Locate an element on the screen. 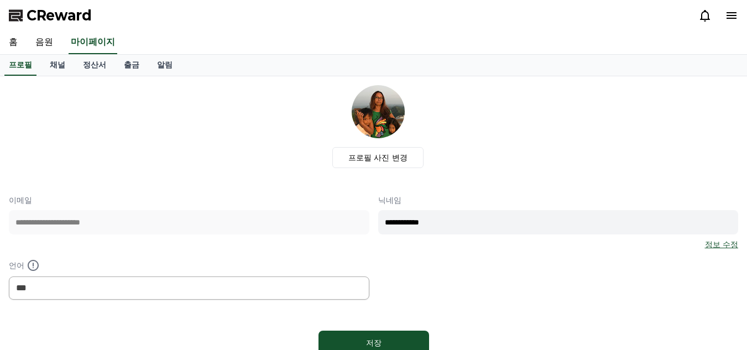 The image size is (747, 350). a: 알림 is located at coordinates (165, 65).